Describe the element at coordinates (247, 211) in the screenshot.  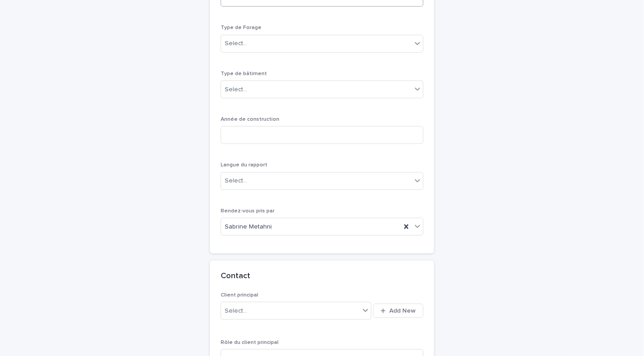
I see `span: Rendez-vous pris par` at that location.